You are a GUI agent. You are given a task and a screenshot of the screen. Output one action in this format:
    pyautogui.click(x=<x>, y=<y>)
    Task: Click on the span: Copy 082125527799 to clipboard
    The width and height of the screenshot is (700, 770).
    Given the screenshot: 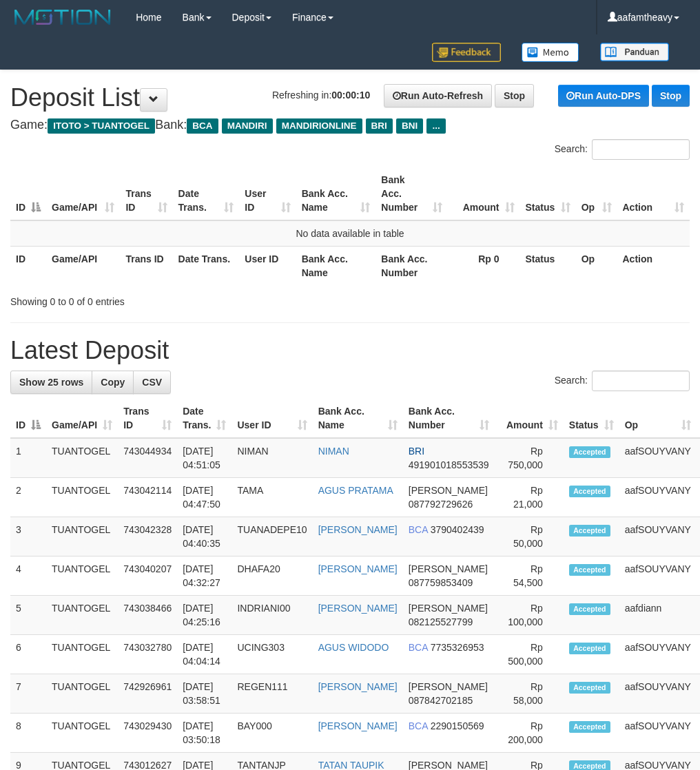 What is the action you would take?
    pyautogui.click(x=440, y=622)
    